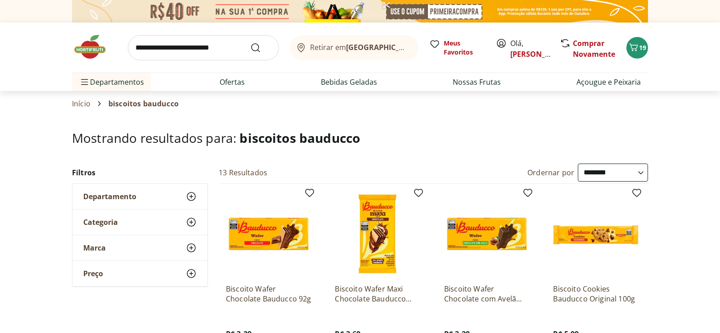 This screenshot has height=333, width=720. I want to click on p: Biscoito Cookies Bauducco Original 100g, so click(596, 294).